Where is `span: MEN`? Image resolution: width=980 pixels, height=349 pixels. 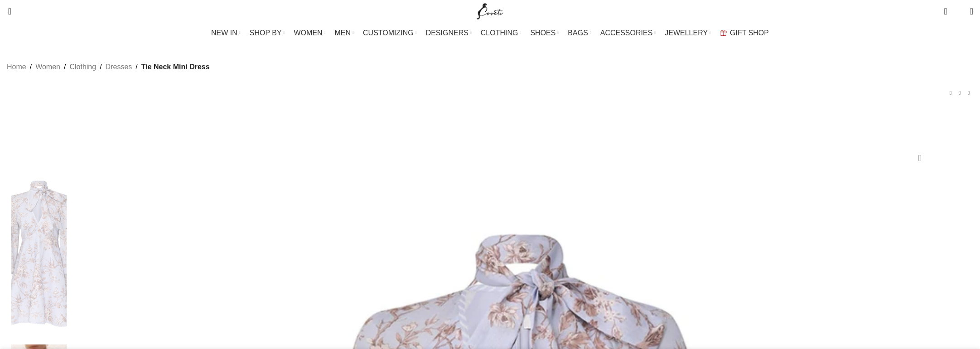
span: MEN is located at coordinates (343, 33).